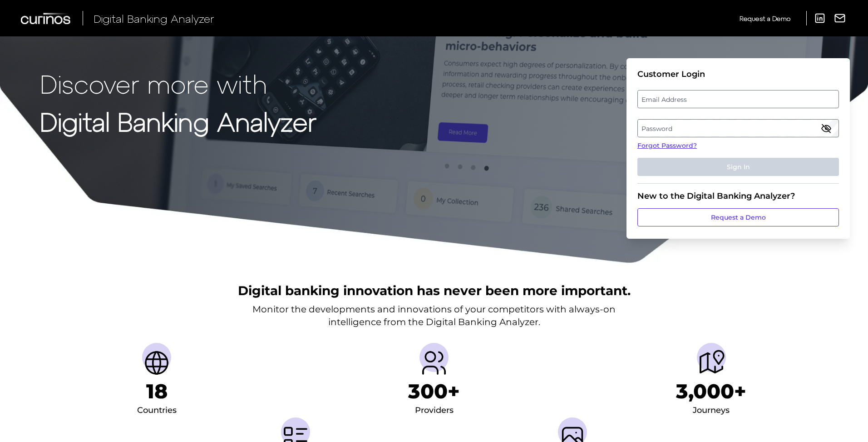 The image size is (868, 442). What do you see at coordinates (157, 363) in the screenshot?
I see `img: Countries` at bounding box center [157, 363].